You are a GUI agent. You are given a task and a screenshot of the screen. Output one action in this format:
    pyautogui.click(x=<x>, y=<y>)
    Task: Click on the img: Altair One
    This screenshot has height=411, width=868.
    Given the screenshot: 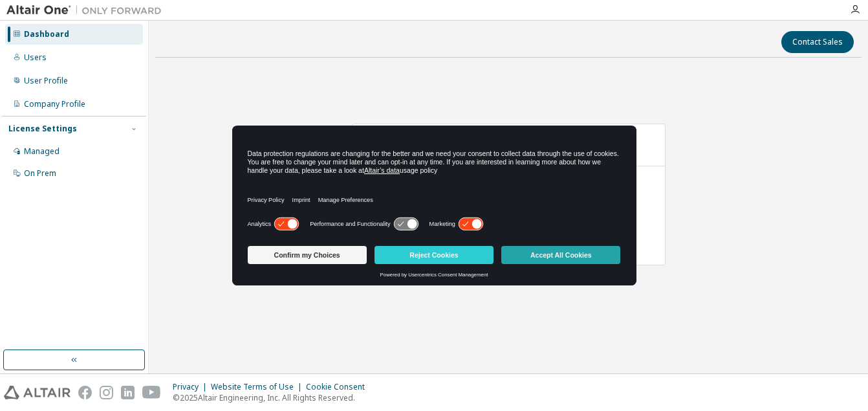 What is the action you would take?
    pyautogui.click(x=87, y=10)
    